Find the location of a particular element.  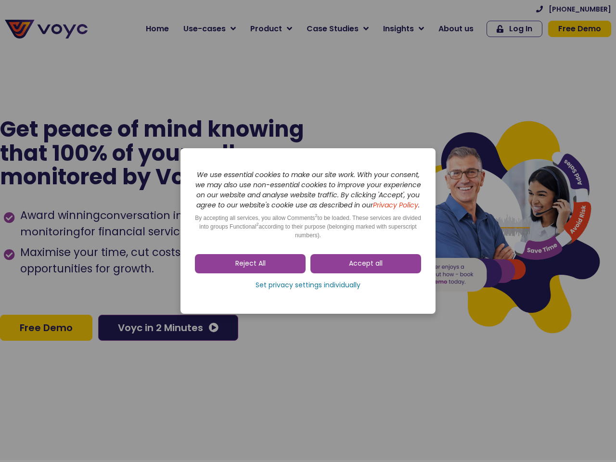

span: By accepting all services, you allow Comments to be loaded. These services are divided into group... is located at coordinates (308, 227).